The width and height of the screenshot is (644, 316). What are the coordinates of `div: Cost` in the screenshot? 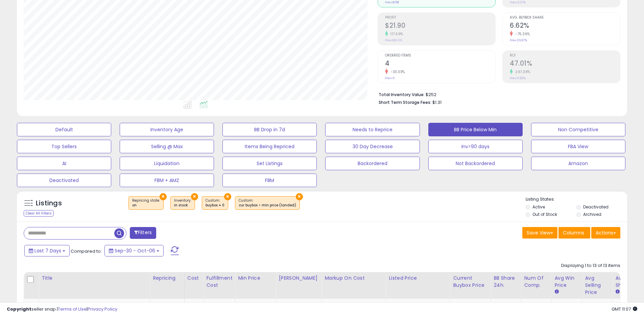 It's located at (194, 278).